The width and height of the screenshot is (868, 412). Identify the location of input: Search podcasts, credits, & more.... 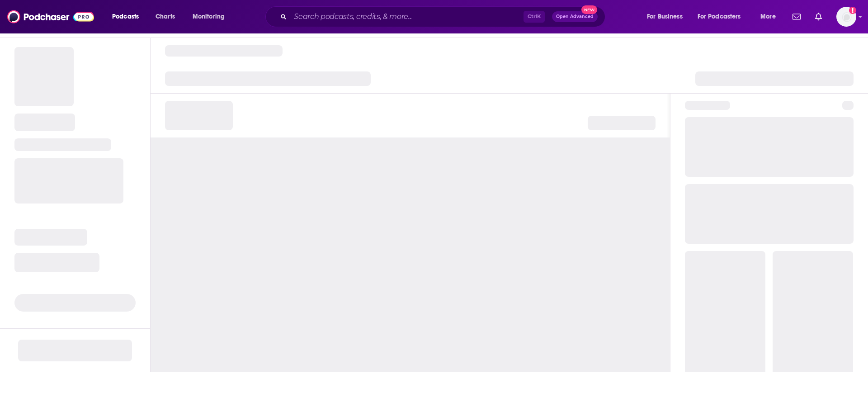
(407, 17).